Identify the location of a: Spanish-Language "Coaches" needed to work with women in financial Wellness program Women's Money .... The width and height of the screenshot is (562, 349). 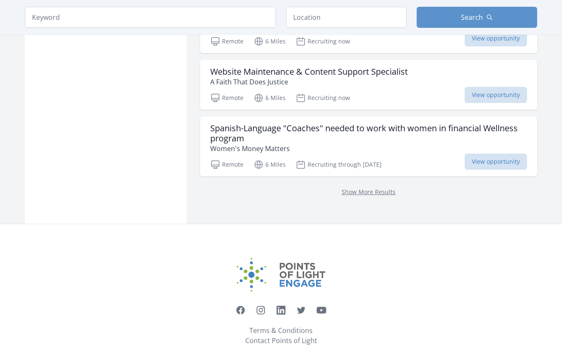
(369, 146).